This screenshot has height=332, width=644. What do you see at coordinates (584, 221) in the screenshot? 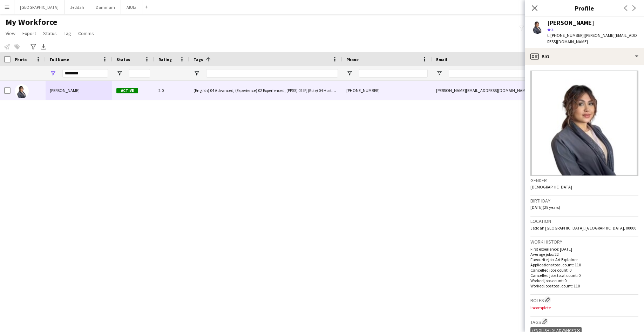
I see `h3: Location` at bounding box center [584, 221].